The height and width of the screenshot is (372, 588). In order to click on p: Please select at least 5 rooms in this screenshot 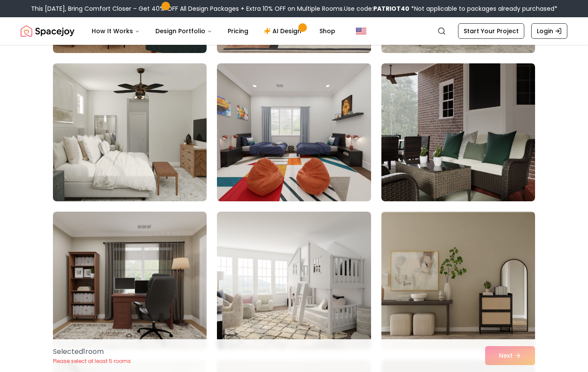, I will do `click(92, 361)`.